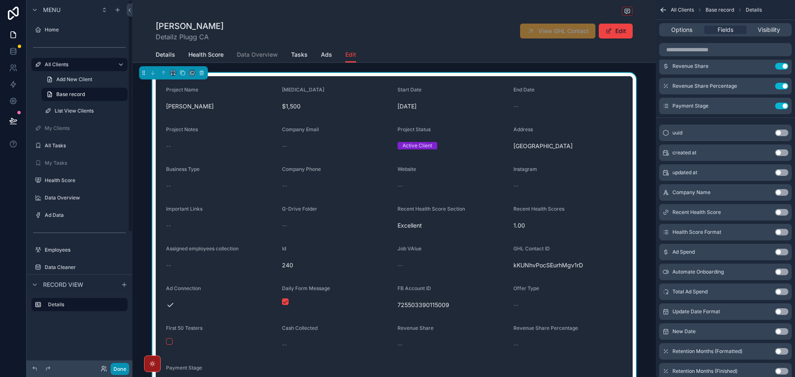 The height and width of the screenshot is (377, 795). Describe the element at coordinates (337, 106) in the screenshot. I see `span: $1,500` at that location.